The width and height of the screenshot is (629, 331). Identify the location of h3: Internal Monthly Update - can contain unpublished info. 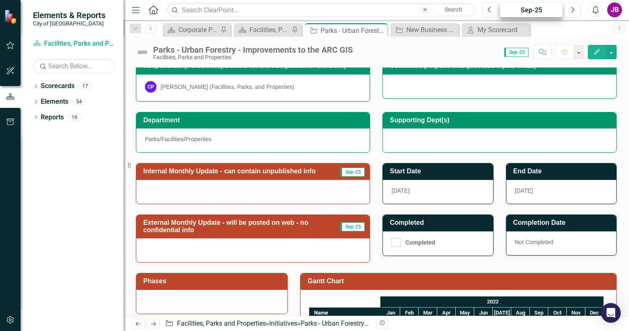
(240, 171).